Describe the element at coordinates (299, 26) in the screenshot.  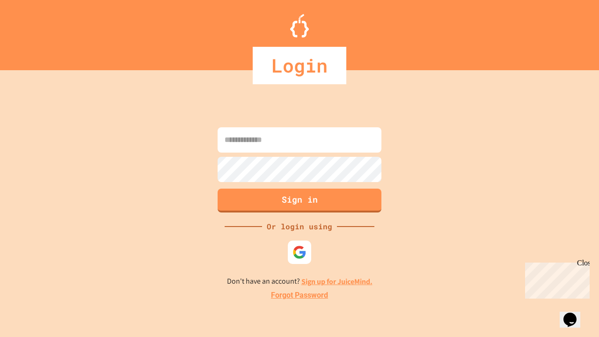
I see `img: Logo.svg` at that location.